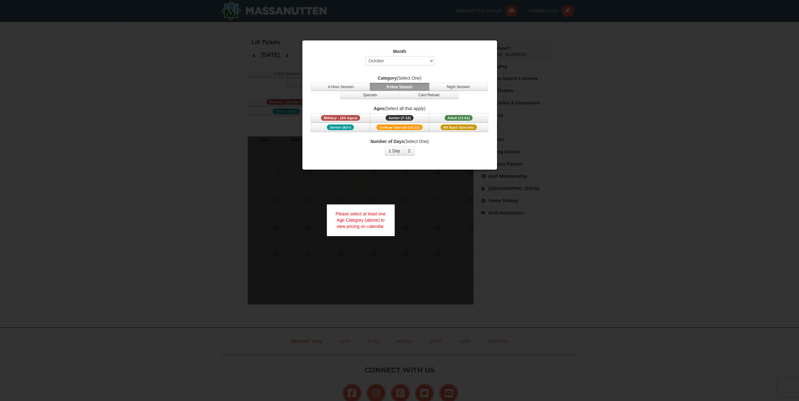 The width and height of the screenshot is (799, 401). I want to click on label: (Select all that apply), so click(400, 109).